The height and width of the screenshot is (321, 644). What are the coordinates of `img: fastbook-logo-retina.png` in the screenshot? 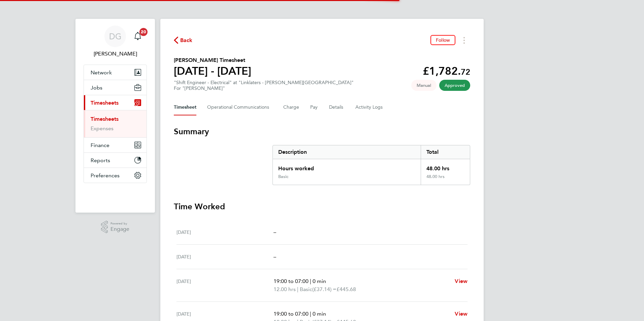 It's located at (115, 195).